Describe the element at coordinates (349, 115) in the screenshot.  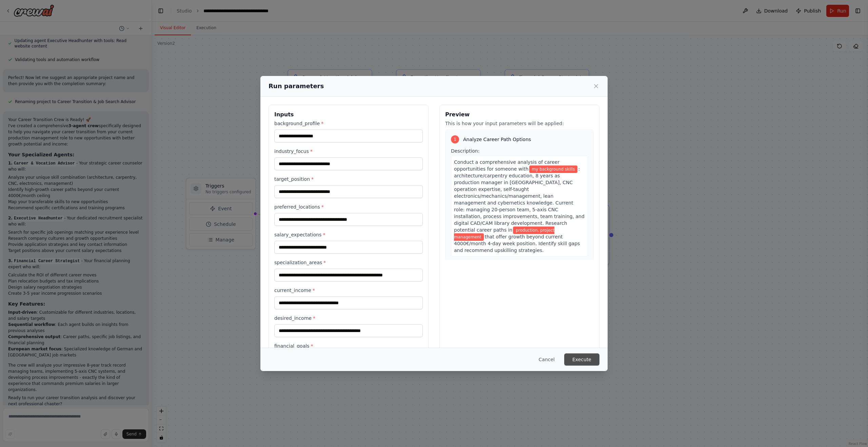
I see `h3: Inputs` at that location.